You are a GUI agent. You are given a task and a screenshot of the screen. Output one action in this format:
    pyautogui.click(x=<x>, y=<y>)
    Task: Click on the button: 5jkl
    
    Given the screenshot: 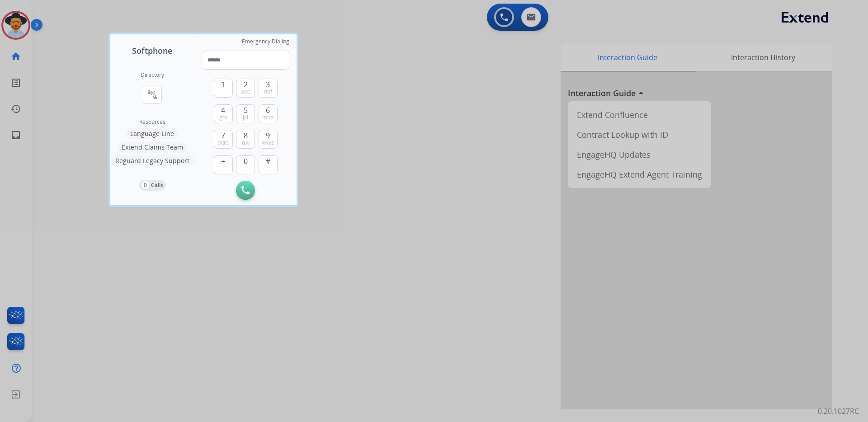 What is the action you would take?
    pyautogui.click(x=246, y=114)
    